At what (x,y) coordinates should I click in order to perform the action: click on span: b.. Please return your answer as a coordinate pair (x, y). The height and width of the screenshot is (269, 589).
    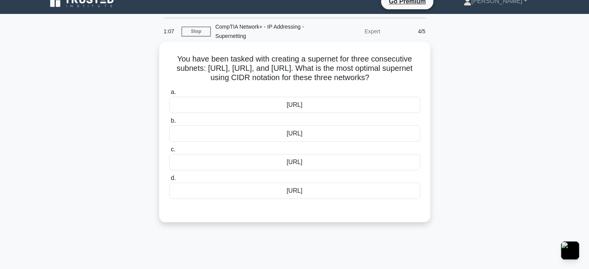
    Looking at the image, I should click on (173, 120).